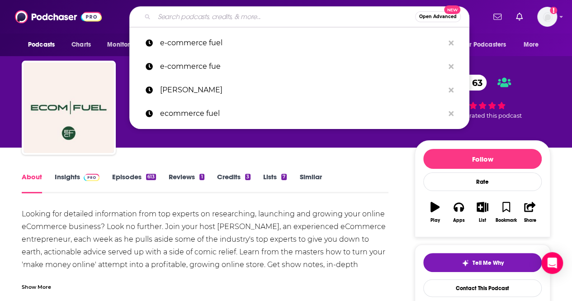  Describe the element at coordinates (547, 17) in the screenshot. I see `span: Logged in as esmith_bg` at that location.